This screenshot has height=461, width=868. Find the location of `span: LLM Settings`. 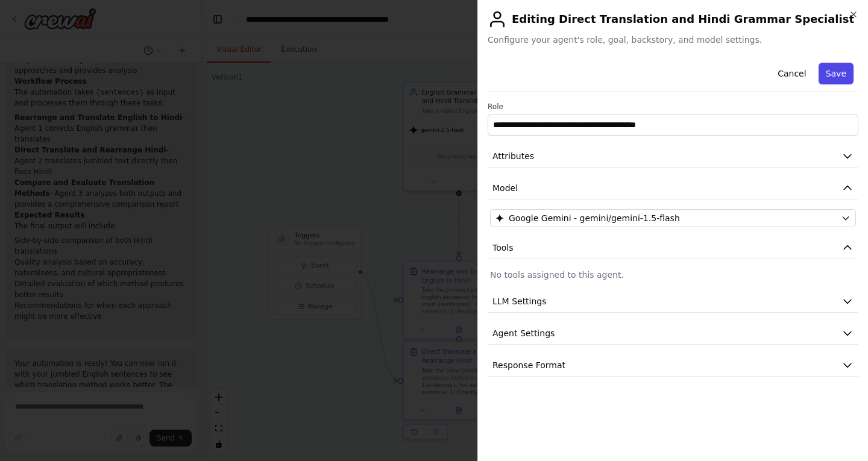

span: LLM Settings is located at coordinates (519, 301).